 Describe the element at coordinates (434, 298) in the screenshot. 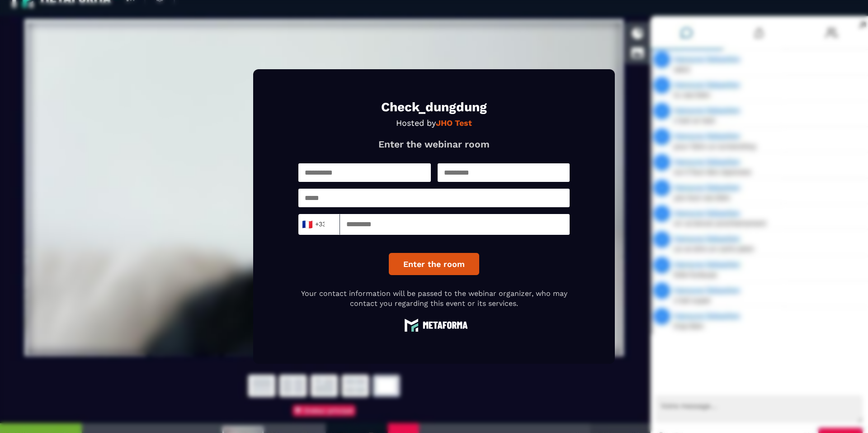

I see `p: Your contact information will be passed to the webinar organizer, who may contact you regarding t...` at that location.